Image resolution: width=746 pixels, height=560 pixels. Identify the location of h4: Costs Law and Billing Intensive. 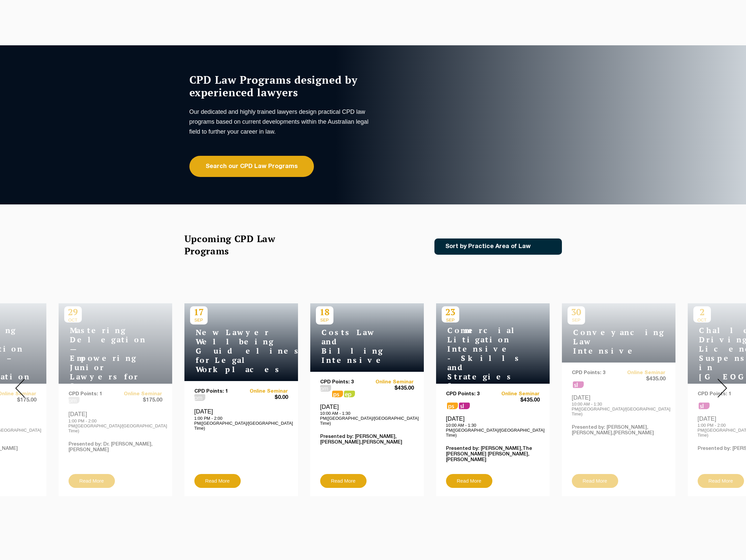
(357, 346).